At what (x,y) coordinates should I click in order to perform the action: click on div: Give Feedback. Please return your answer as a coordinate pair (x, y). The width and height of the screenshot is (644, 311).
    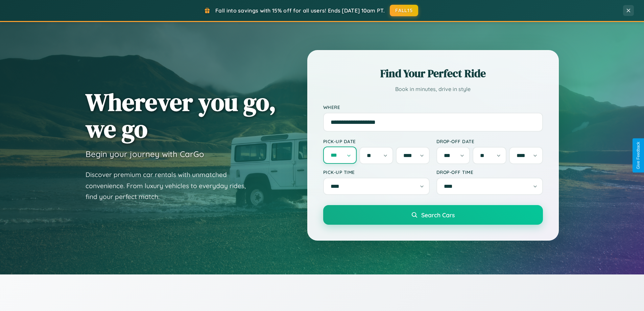
    Looking at the image, I should click on (638, 156).